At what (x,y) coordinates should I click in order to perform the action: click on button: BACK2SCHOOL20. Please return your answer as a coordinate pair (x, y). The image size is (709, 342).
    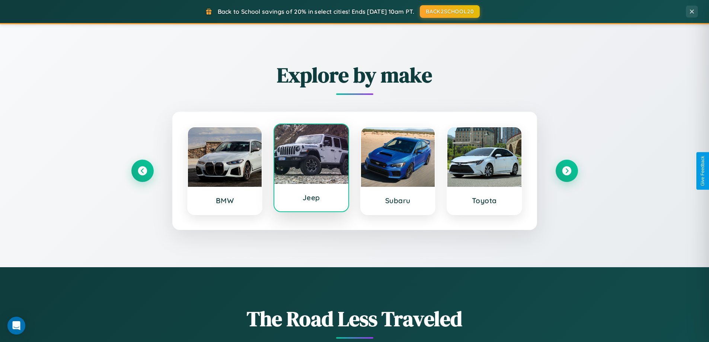
    Looking at the image, I should click on (450, 12).